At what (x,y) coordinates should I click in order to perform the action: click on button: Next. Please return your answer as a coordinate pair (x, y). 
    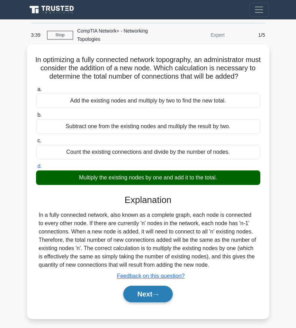
    Looking at the image, I should click on (148, 294).